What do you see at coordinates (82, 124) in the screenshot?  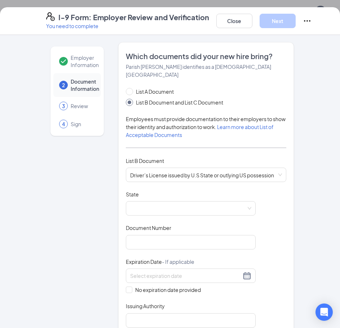 I see `span: Sign` at bounding box center [82, 124].